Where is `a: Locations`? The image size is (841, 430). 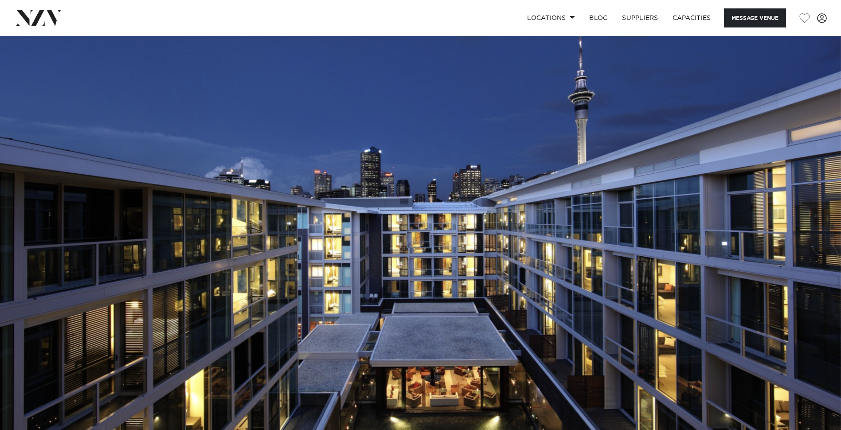 a: Locations is located at coordinates (551, 18).